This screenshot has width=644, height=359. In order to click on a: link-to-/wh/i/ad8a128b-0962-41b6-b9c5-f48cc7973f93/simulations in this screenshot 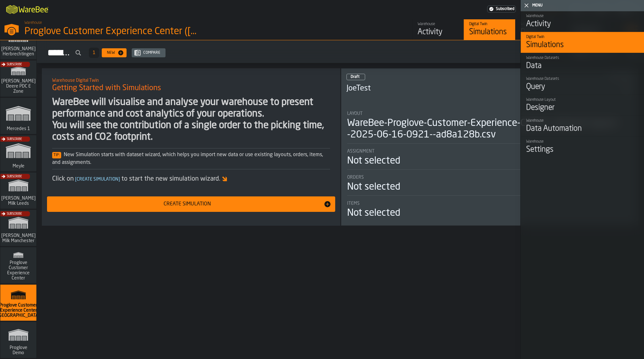, I will do `click(19, 266)`.